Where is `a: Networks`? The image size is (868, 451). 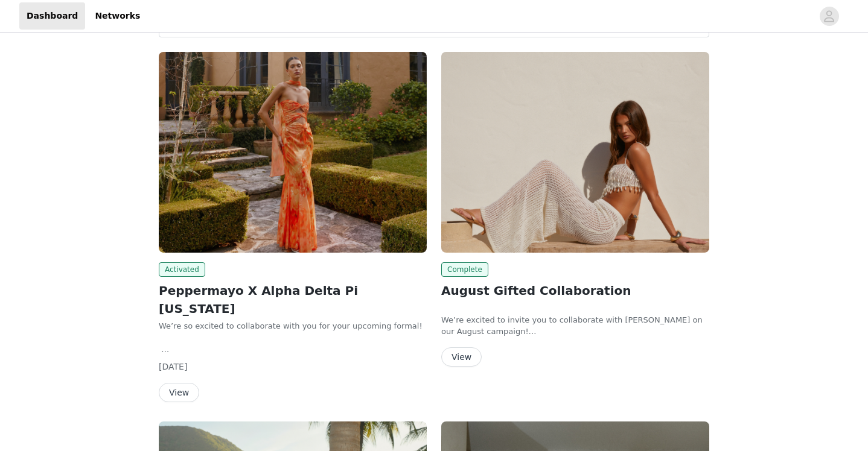 a: Networks is located at coordinates (117, 15).